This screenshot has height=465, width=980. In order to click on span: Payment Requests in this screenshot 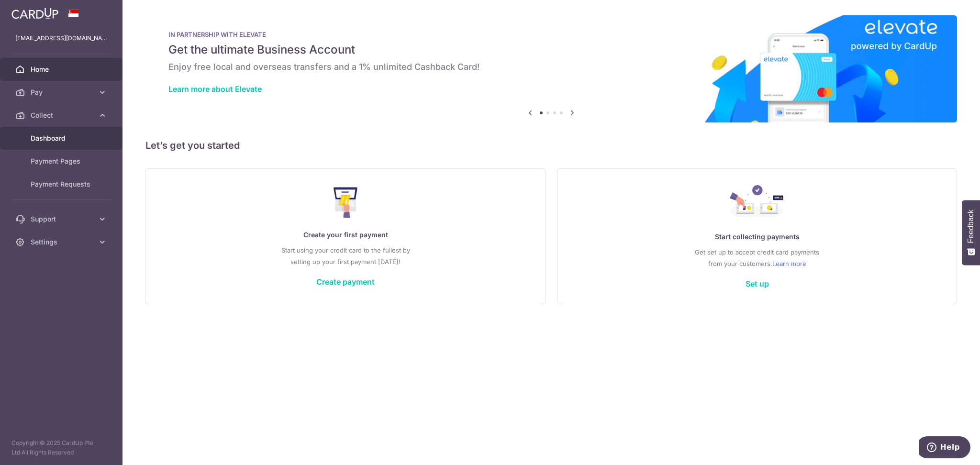, I will do `click(63, 184)`.